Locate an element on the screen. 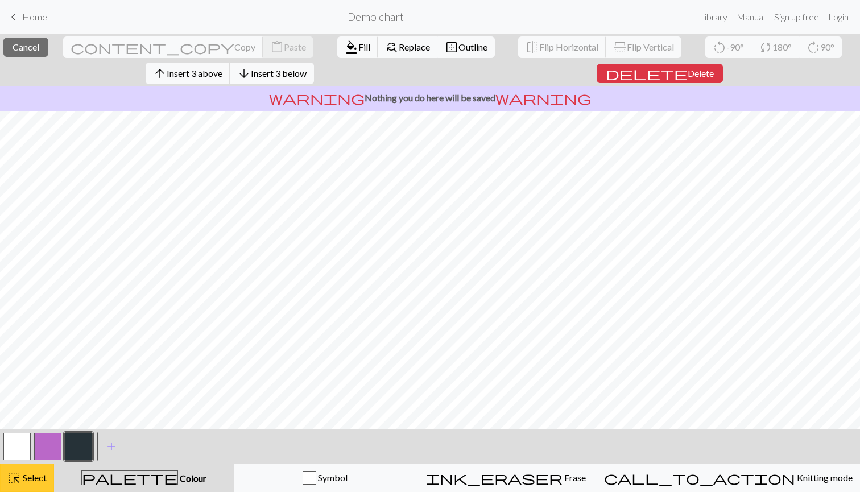 The height and width of the screenshot is (492, 860). span: Insert 3 below is located at coordinates (279, 73).